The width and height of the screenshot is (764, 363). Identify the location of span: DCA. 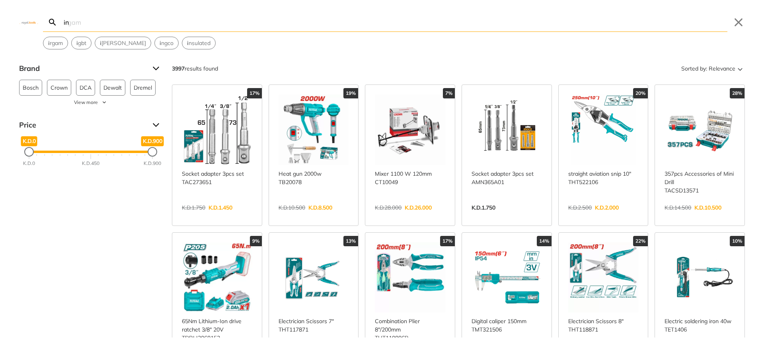
(86, 88).